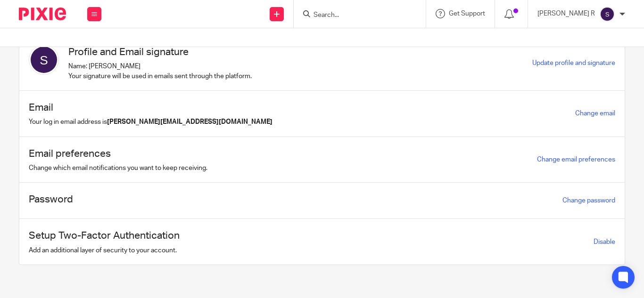  What do you see at coordinates (118, 168) in the screenshot?
I see `p: Change which email notifications you want to keep receiving.` at bounding box center [118, 168].